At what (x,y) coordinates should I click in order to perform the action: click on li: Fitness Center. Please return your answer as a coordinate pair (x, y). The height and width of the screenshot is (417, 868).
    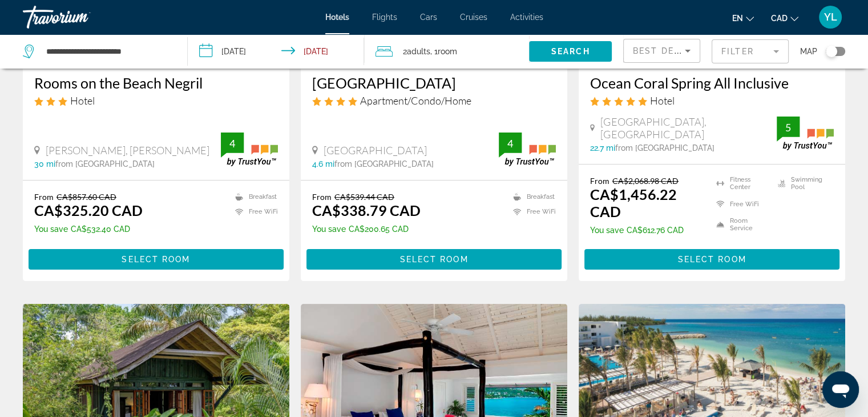
    Looking at the image, I should click on (741, 183).